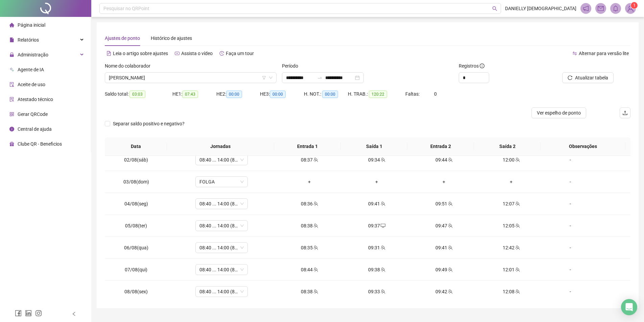 The width and height of the screenshot is (644, 322). I want to click on span: Atualizar tabela, so click(591, 78).